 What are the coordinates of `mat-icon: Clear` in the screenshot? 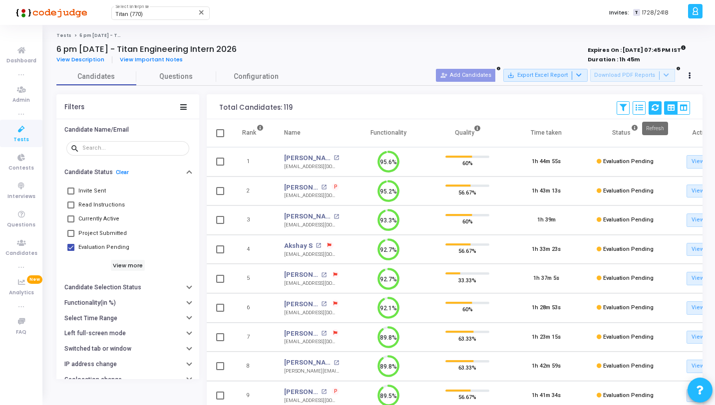 It's located at (202, 12).